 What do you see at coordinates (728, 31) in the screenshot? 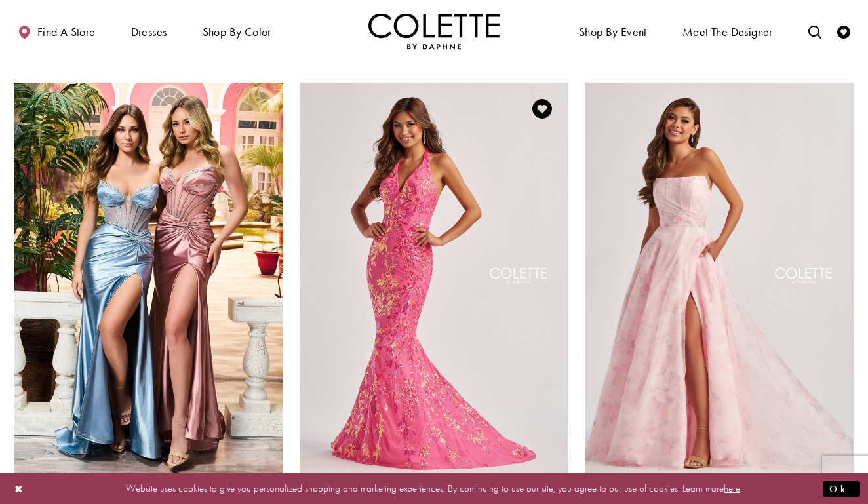
I see `a: Meet the designer` at bounding box center [728, 31].